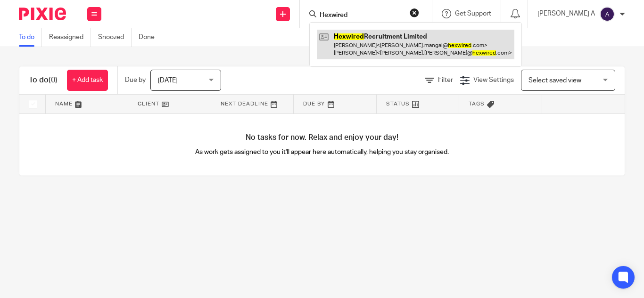 Image resolution: width=644 pixels, height=298 pixels. Describe the element at coordinates (493, 80) in the screenshot. I see `span: View Settings` at that location.